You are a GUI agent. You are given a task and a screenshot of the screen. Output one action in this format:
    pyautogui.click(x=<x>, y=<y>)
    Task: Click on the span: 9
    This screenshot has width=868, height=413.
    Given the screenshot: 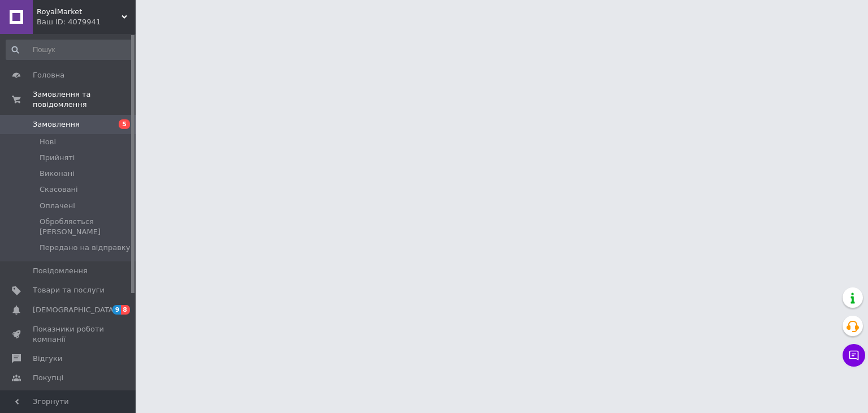 What is the action you would take?
    pyautogui.click(x=117, y=310)
    